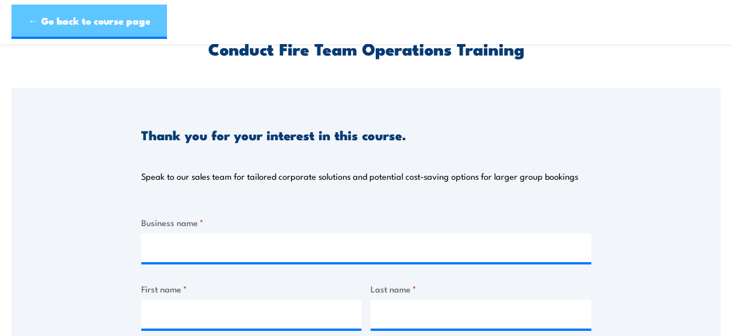  What do you see at coordinates (366, 222) in the screenshot?
I see `label: Business name` at bounding box center [366, 222].